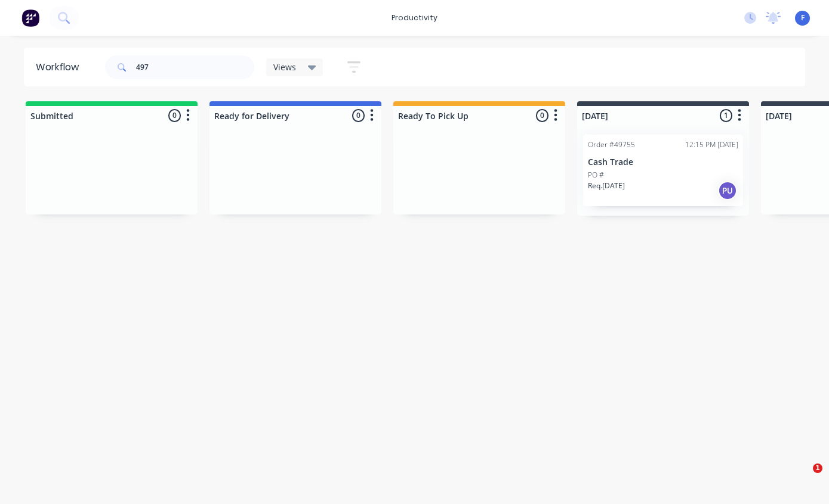 Image resolution: width=829 pixels, height=504 pixels. What do you see at coordinates (817, 469) in the screenshot?
I see `span: 1` at bounding box center [817, 469].